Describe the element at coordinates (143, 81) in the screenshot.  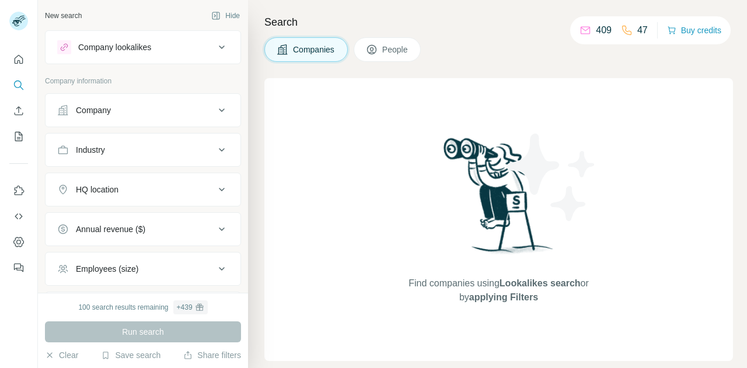
I see `p: Company information` at that location.